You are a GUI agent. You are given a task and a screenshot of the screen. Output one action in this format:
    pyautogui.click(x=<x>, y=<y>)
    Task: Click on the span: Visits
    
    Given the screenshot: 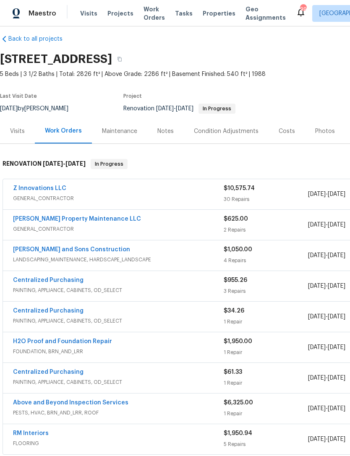 What is the action you would take?
    pyautogui.click(x=89, y=13)
    